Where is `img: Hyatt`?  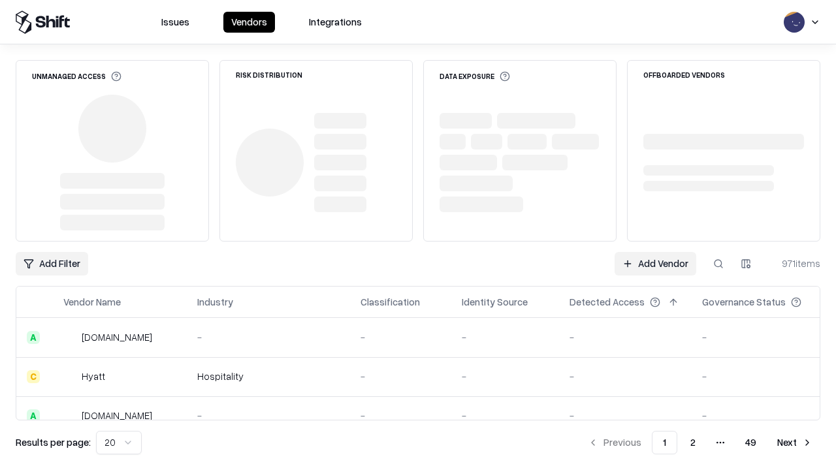
img: Hyatt is located at coordinates (70, 377).